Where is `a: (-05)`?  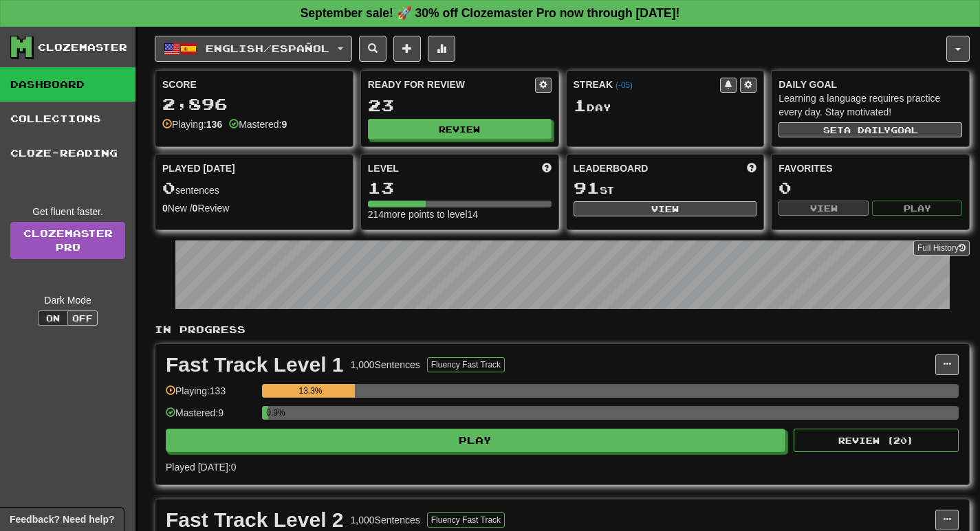 a: (-05) is located at coordinates (624, 86).